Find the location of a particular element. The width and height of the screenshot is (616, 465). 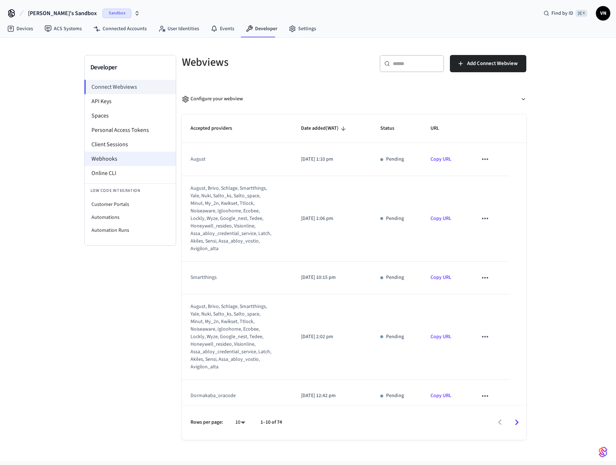

span: Date added(WAT) is located at coordinates (325, 128).